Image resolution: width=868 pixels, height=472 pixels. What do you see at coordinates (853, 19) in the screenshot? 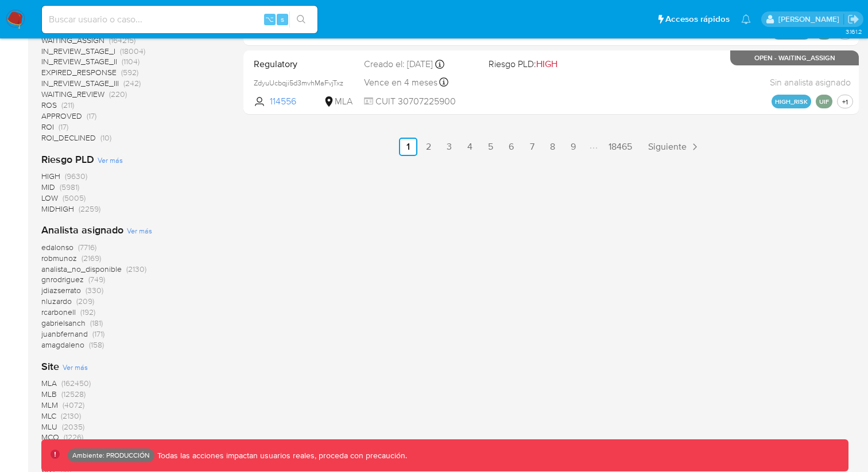
I see `a: Salir` at bounding box center [853, 19].